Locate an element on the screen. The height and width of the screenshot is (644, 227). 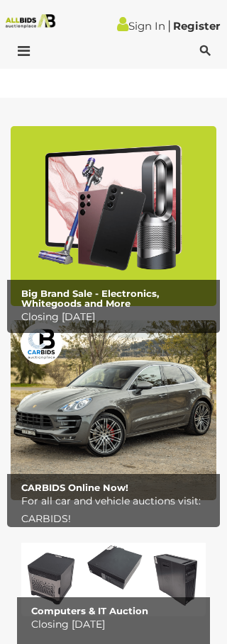
img: Big Brand Sale - Electronics, Whitegoods and More is located at coordinates (113, 216).